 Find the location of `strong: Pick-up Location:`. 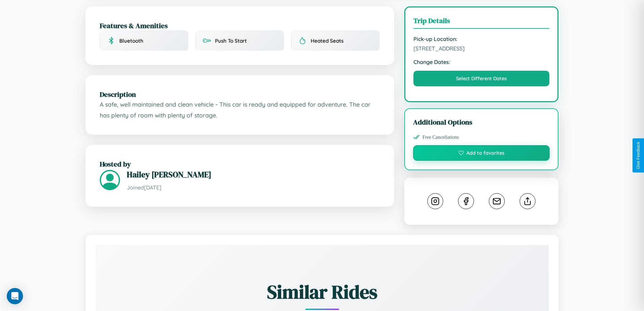

strong: Pick-up Location: is located at coordinates (481, 39).